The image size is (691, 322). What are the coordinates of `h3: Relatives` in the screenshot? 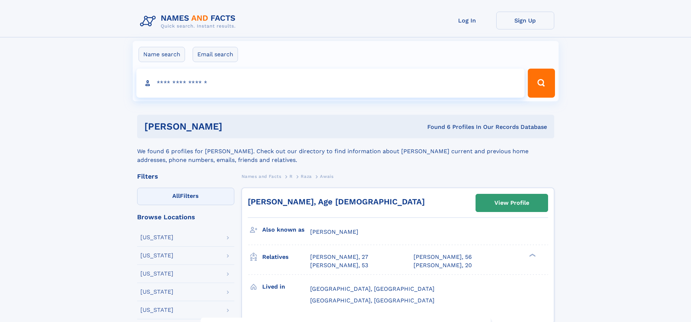 It's located at (286, 257).